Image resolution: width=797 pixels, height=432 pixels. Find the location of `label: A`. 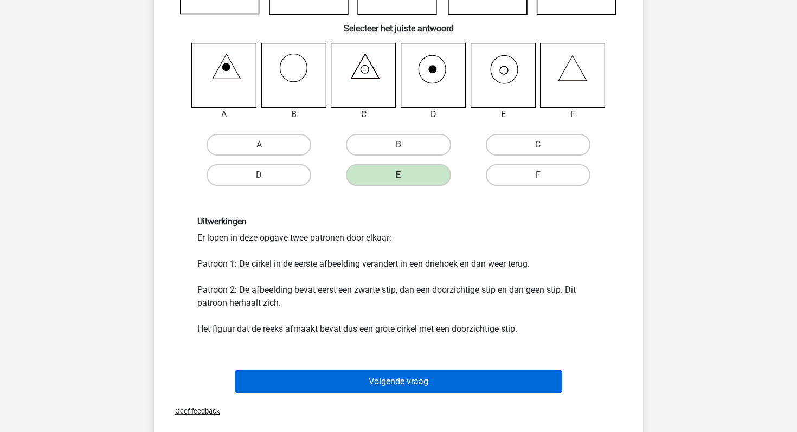

label: A is located at coordinates (259, 145).